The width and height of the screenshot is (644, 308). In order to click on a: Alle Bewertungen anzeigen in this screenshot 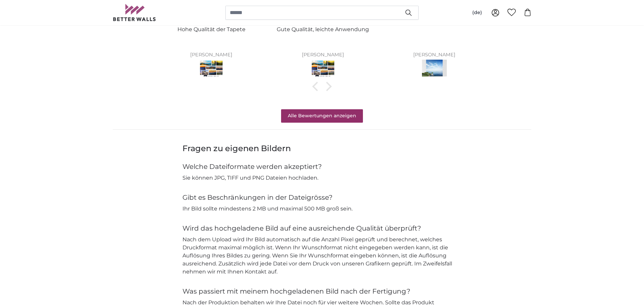, I will do `click(322, 116)`.